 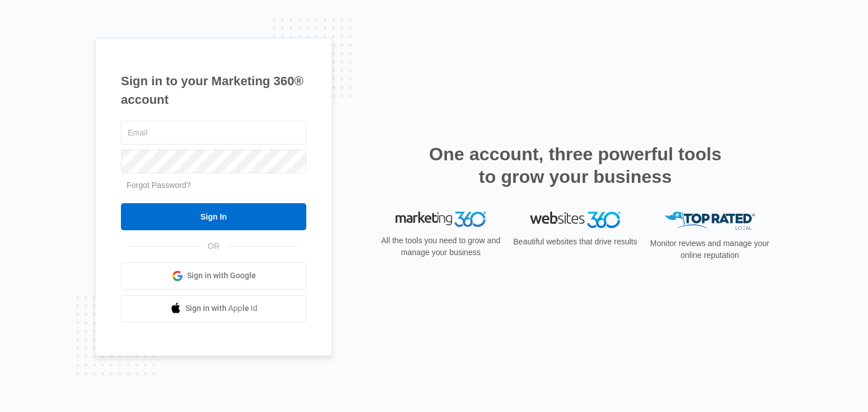 I want to click on span: OR, so click(x=214, y=246).